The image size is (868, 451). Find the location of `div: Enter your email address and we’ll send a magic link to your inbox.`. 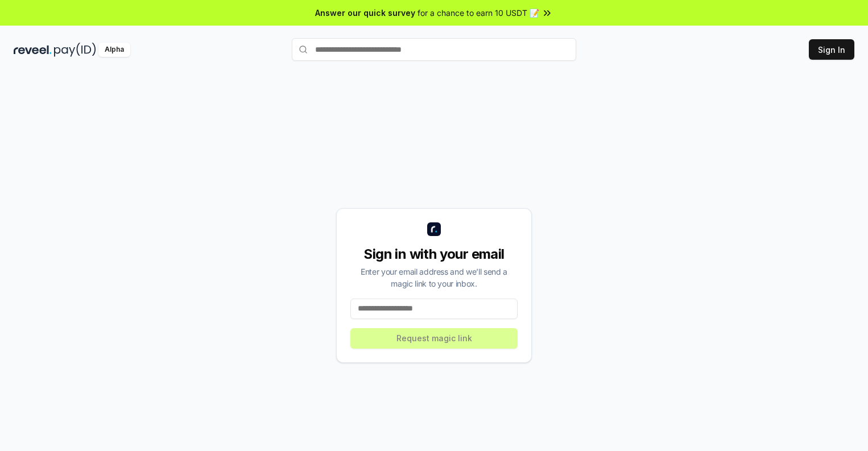

div: Enter your email address and we’ll send a magic link to your inbox. is located at coordinates (434, 277).